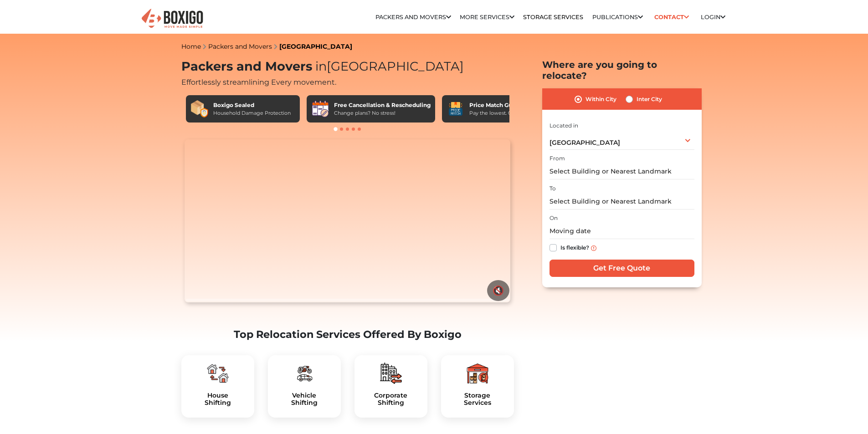 The height and width of the screenshot is (434, 868). I want to click on div: Pay the lowest. Guaranteed!, so click(504, 113).